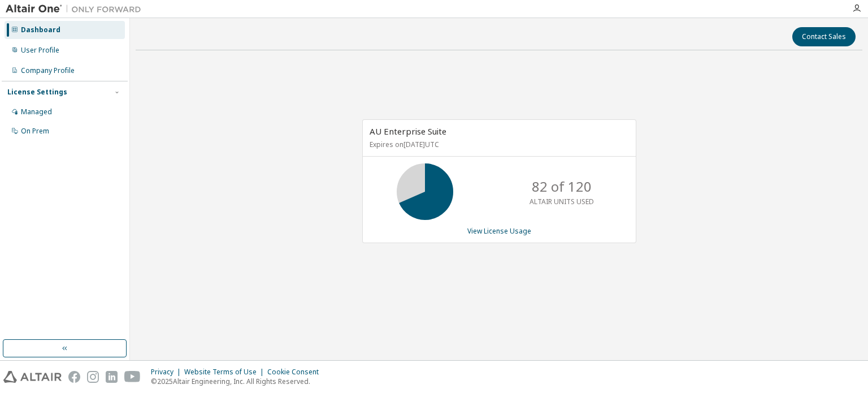  Describe the element at coordinates (32, 376) in the screenshot. I see `img: altair_logo.svg` at that location.